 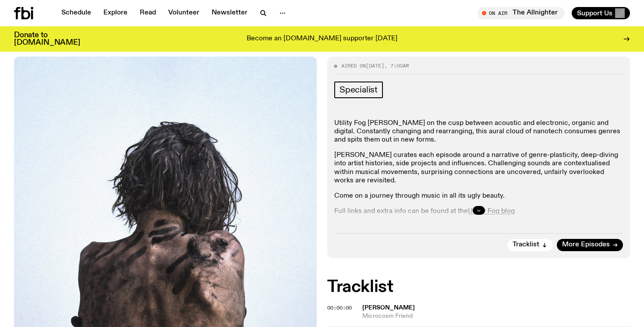 I want to click on a: More Episodes, so click(x=590, y=245).